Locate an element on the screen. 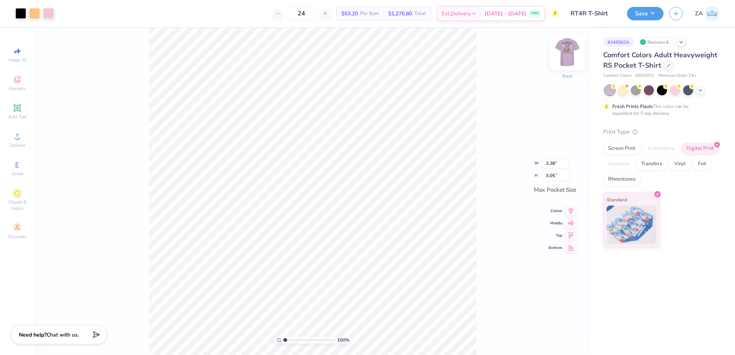 The height and width of the screenshot is (355, 735). span: Upload is located at coordinates (17, 145).